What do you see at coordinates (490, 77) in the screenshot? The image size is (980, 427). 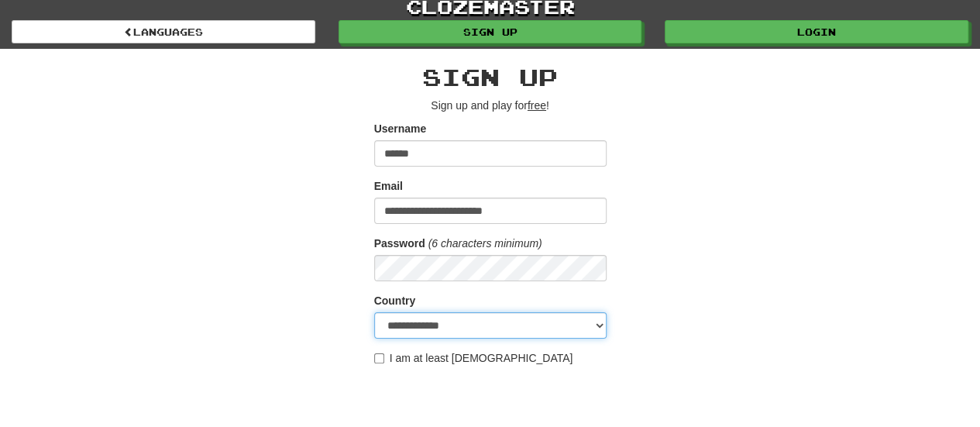 I see `h2: Sign up` at bounding box center [490, 77].